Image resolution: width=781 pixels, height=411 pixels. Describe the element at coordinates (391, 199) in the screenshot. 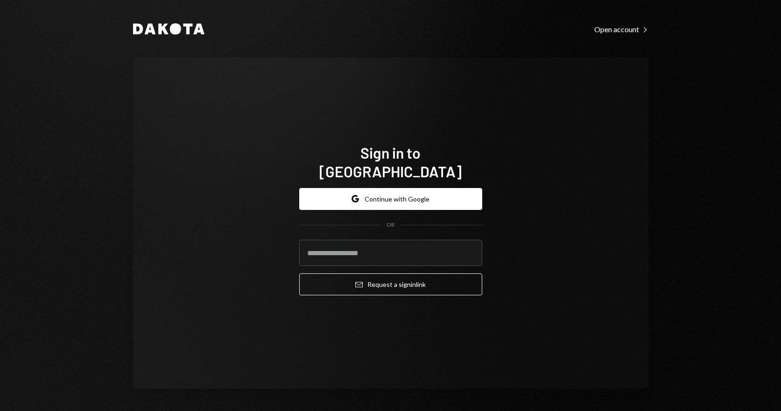

I see `button: Continue with Google` at that location.